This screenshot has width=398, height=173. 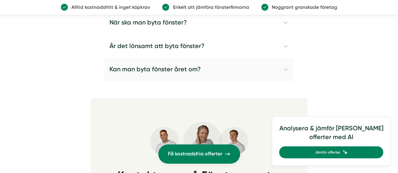 What do you see at coordinates (199, 70) in the screenshot?
I see `h4: Kan man byta fönster året om?` at bounding box center [199, 70].